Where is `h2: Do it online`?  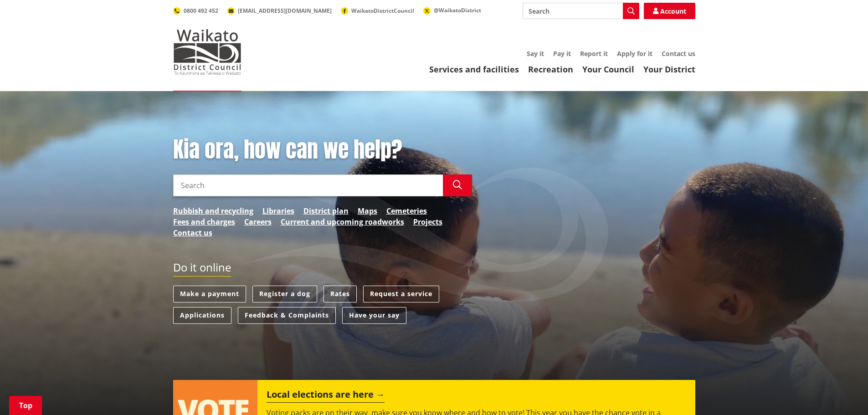
h2: Do it online is located at coordinates (202, 269).